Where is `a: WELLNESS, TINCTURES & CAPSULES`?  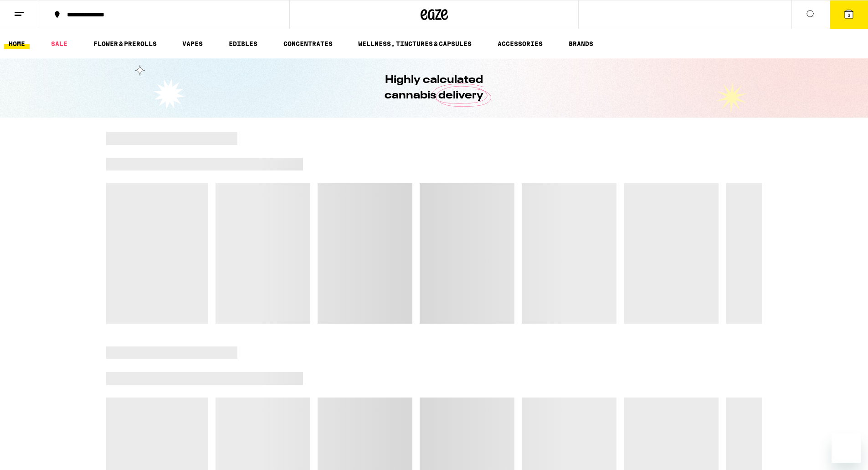
a: WELLNESS, TINCTURES & CAPSULES is located at coordinates (415, 44).